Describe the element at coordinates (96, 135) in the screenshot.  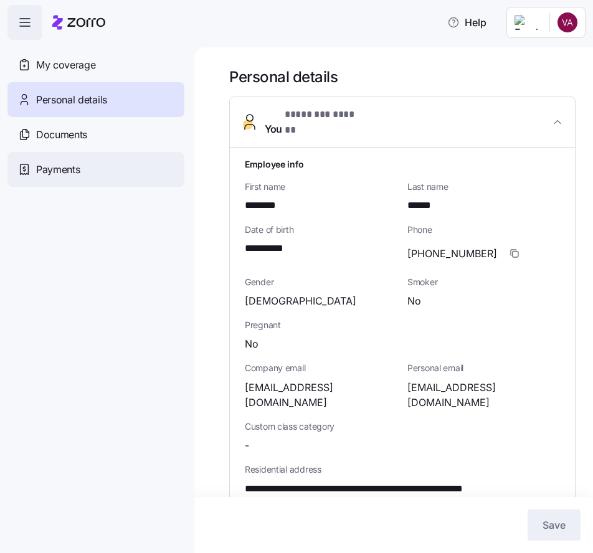
I see `a: Documents` at that location.